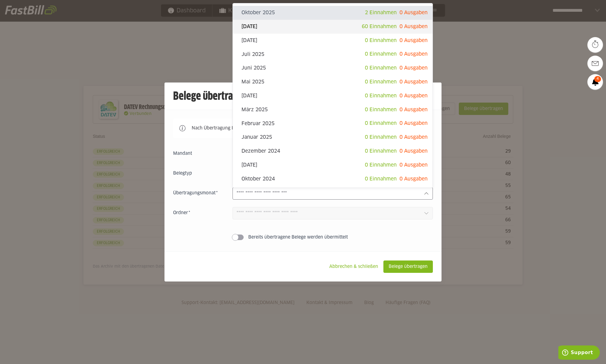  Describe the element at coordinates (379, 27) in the screenshot. I see `span: 60 Einnahmen` at that location.